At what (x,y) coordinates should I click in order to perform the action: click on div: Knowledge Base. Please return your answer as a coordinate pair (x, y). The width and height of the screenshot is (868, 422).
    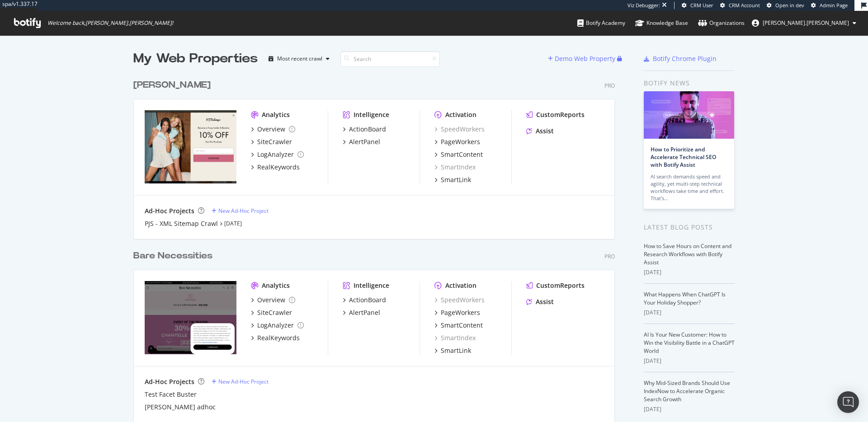
    Looking at the image, I should click on (661, 23).